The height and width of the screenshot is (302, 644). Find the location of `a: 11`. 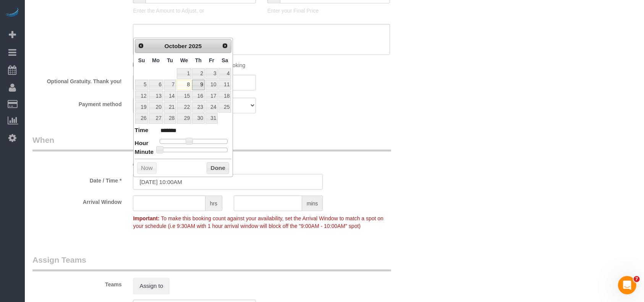

a: 11 is located at coordinates (224, 85).